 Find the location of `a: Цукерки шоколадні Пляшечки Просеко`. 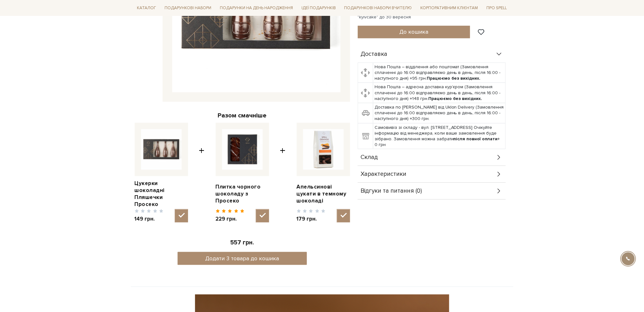

a: Цукерки шоколадні Пляшечки Просеко is located at coordinates (161, 194).